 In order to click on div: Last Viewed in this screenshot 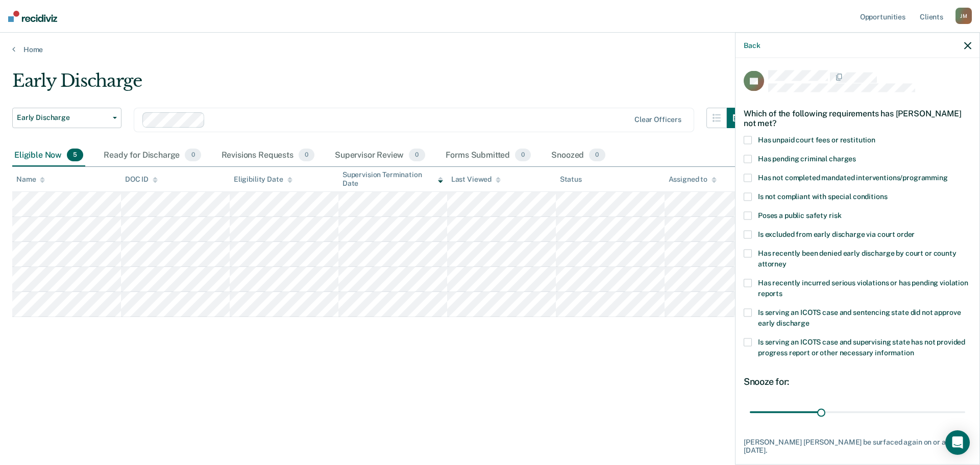, I will do `click(476, 179)`.